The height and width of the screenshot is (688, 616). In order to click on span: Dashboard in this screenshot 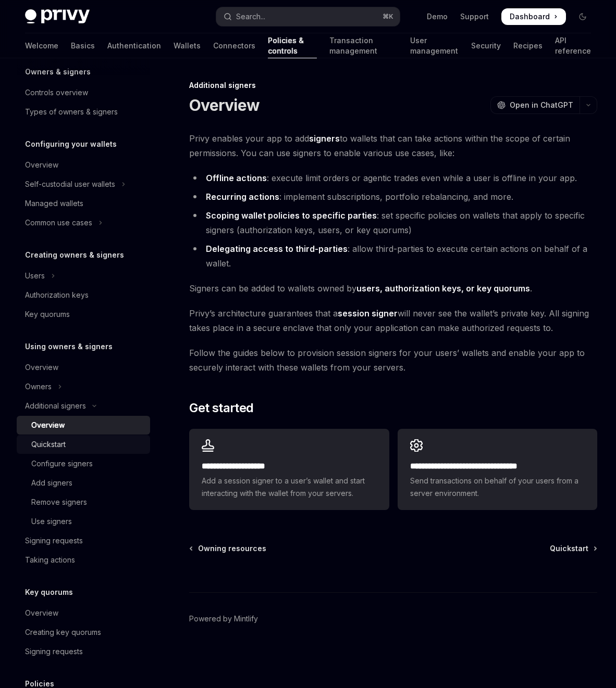, I will do `click(529, 17)`.